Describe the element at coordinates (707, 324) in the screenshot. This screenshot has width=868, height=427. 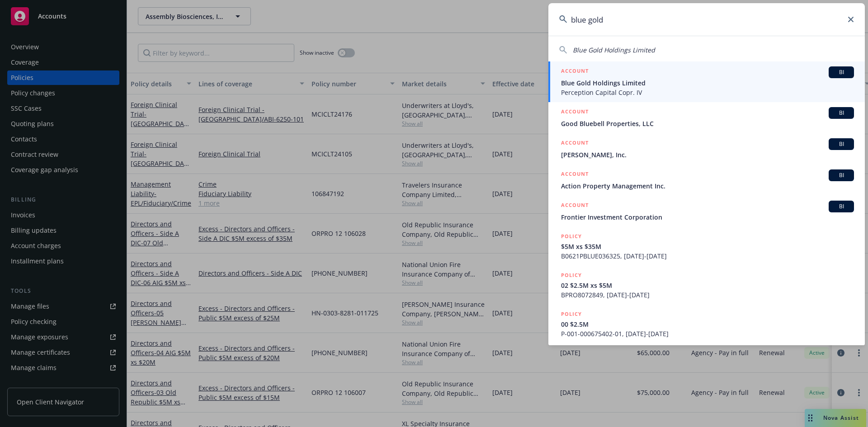
I see `span: 00 $2.5M` at that location.